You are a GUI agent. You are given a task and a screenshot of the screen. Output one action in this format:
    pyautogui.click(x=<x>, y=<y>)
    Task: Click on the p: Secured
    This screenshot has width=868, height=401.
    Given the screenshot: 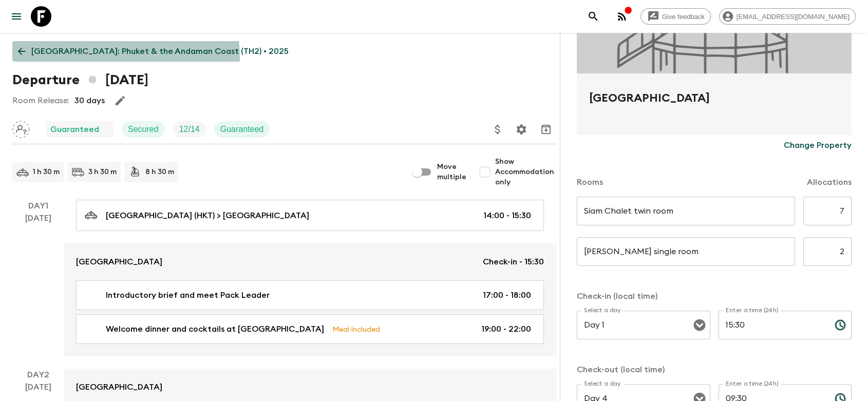 What is the action you would take?
    pyautogui.click(x=144, y=129)
    